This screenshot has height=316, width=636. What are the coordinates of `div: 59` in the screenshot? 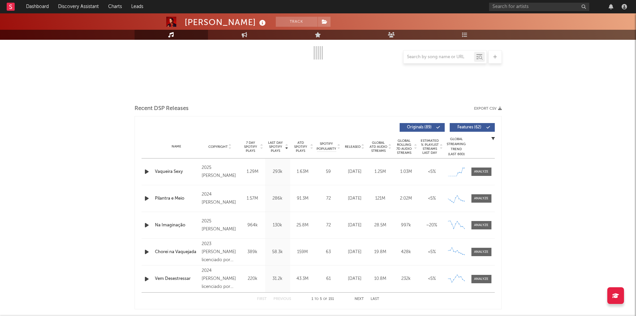 It's located at (329, 172).